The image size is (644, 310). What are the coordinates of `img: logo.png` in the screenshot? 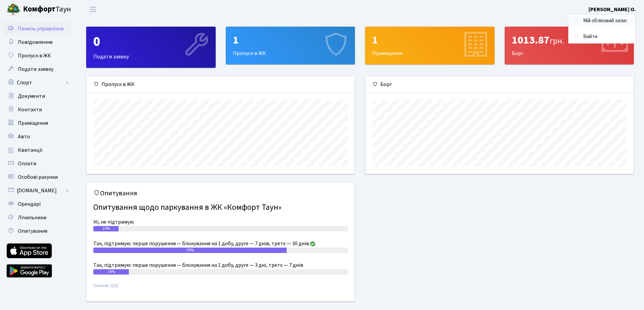 It's located at (13, 9).